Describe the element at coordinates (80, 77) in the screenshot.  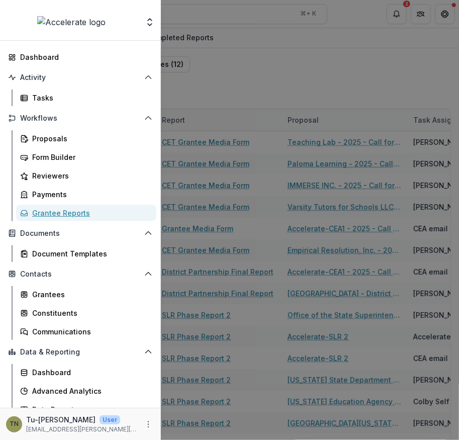
I see `span: Activity` at that location.